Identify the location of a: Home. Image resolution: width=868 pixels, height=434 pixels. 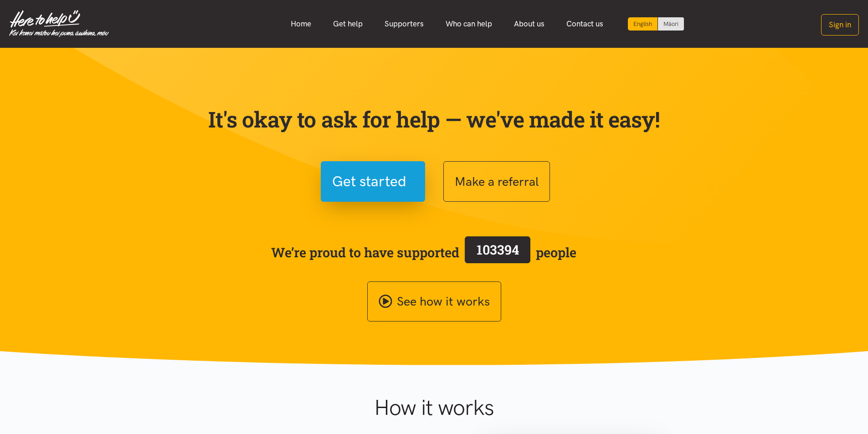
(301, 24).